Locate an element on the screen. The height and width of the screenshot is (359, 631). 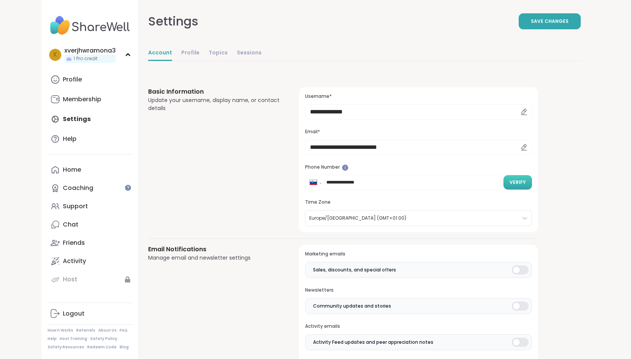
a: Chat is located at coordinates (90, 225).